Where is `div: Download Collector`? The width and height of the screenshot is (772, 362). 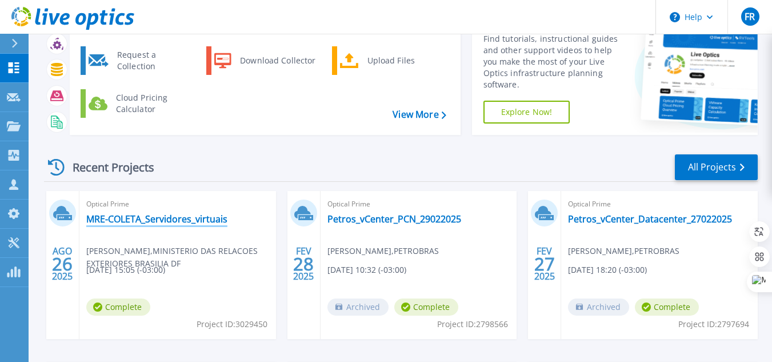 div: Download Collector is located at coordinates (277, 61).